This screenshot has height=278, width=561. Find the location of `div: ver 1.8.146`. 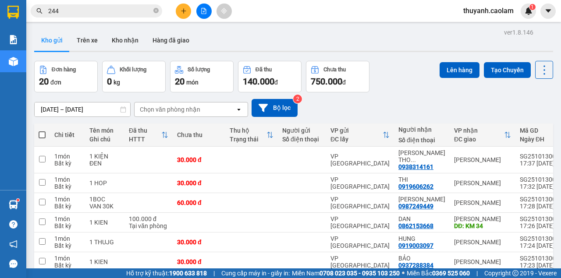

div: ver 1.8.146 is located at coordinates (518, 32).